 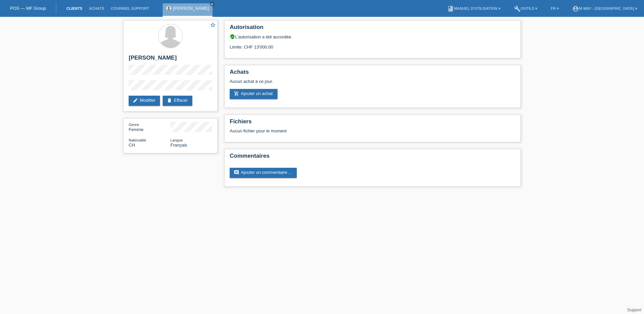 What do you see at coordinates (96, 8) in the screenshot?
I see `a: Achats` at bounding box center [96, 8].